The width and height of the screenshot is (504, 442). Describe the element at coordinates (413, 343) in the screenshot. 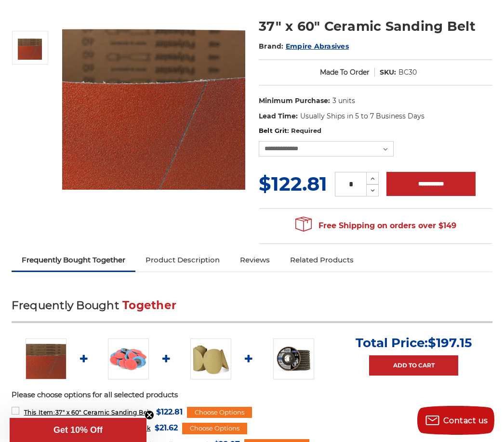

I see `p: Total Price:` at that location.